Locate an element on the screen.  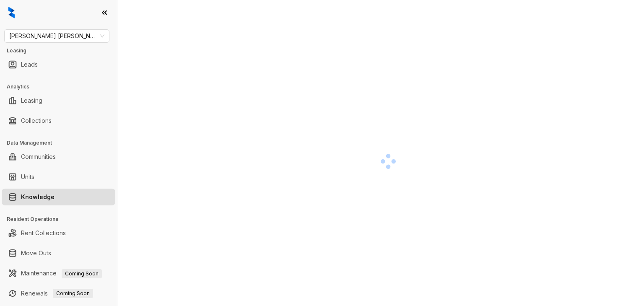
a: Rent Collections is located at coordinates (43, 233).